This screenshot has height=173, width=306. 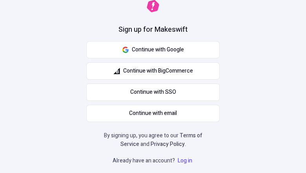 What do you see at coordinates (185, 161) in the screenshot?
I see `a: Log in` at bounding box center [185, 161].